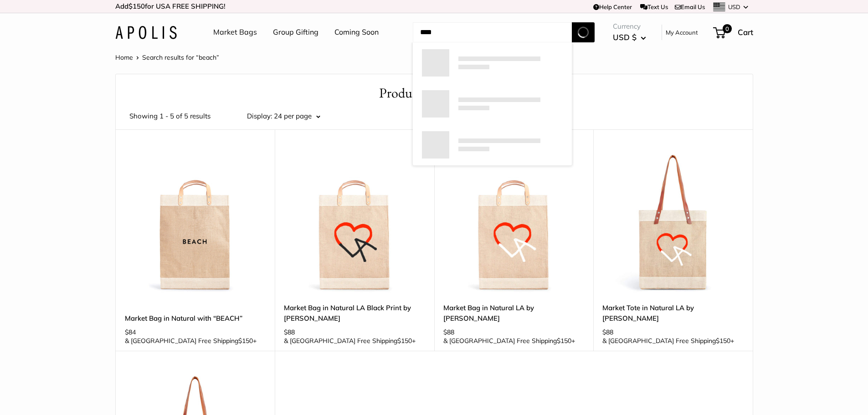  What do you see at coordinates (195, 223) in the screenshot?
I see `img: Market Bag in Natural with “BEACH”` at bounding box center [195, 223].